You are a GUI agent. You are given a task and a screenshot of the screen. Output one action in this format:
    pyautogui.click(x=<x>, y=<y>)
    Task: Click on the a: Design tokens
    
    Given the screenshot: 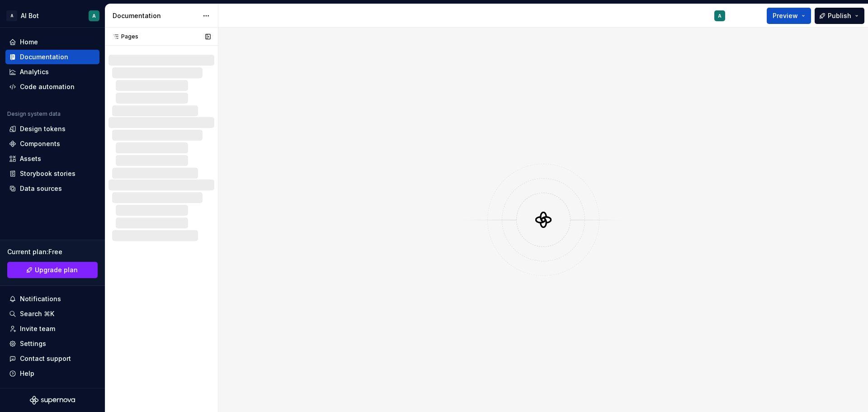 What is the action you would take?
    pyautogui.click(x=53, y=129)
    